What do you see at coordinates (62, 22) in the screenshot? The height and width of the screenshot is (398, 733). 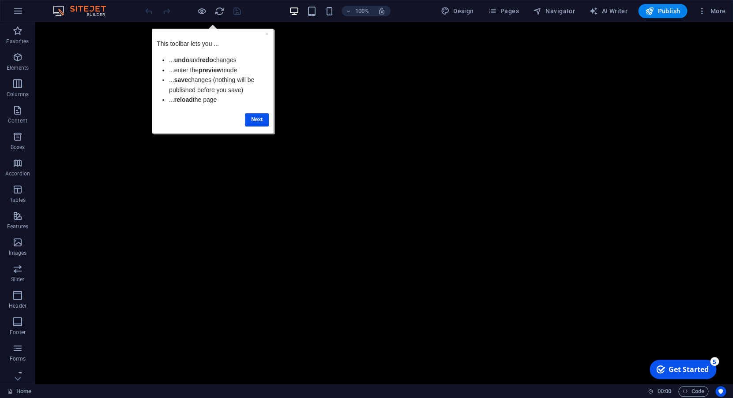 I see `p: This toolbar lets you ...` at bounding box center [62, 22].